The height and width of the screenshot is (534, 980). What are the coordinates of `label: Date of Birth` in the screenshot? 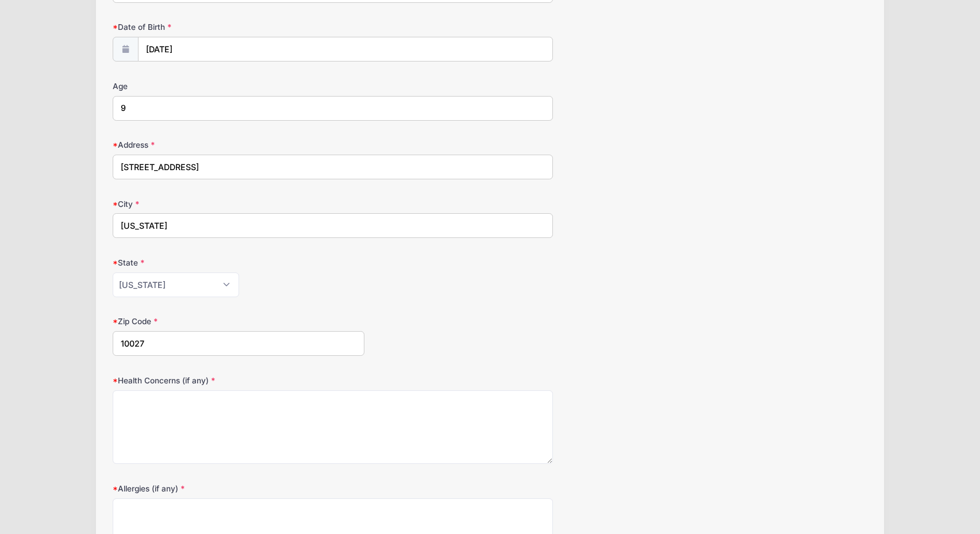 It's located at (238, 27).